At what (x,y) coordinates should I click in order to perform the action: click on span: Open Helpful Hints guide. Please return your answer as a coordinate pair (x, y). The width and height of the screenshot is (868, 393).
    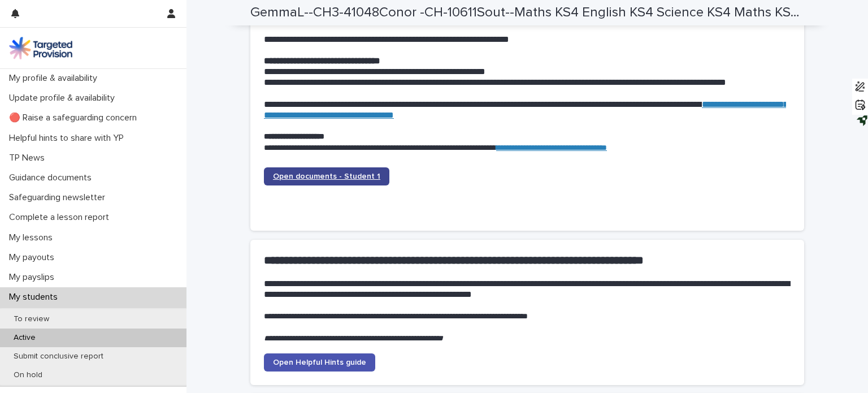
    Looking at the image, I should click on (319, 363).